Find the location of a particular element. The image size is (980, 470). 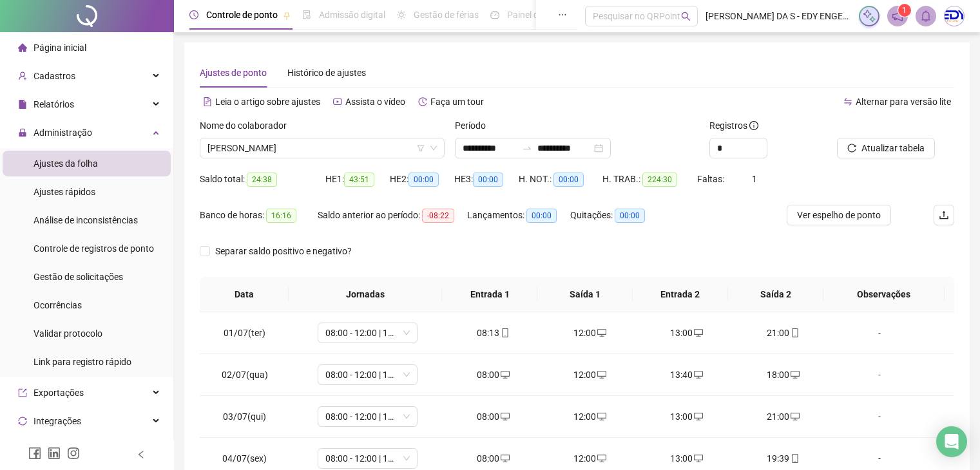

span: Assista o vídeo is located at coordinates (375, 102).